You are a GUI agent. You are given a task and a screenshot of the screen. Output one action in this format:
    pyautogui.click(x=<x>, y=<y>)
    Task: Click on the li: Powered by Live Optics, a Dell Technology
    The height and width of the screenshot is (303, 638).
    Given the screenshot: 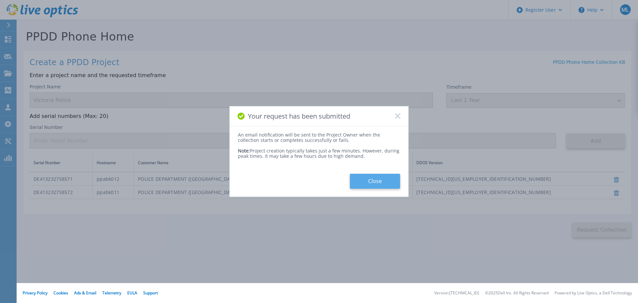 What is the action you would take?
    pyautogui.click(x=593, y=293)
    